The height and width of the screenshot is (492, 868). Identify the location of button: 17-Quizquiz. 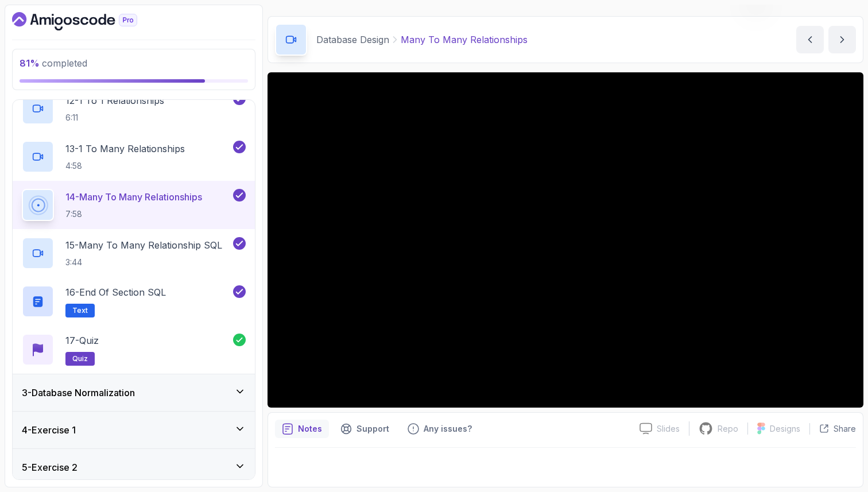
(134, 349).